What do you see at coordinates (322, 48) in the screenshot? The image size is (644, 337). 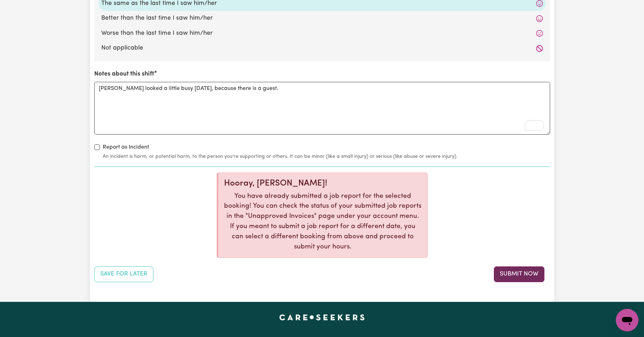 I see `label: Not applicable` at bounding box center [322, 48].